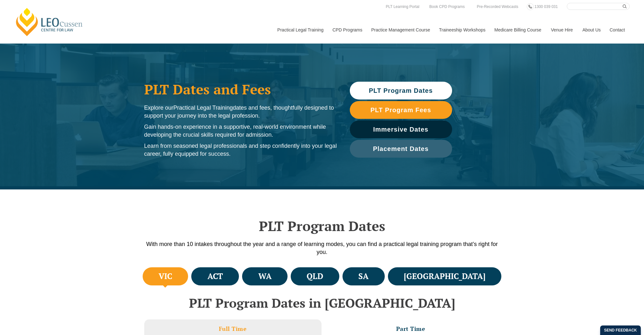  What do you see at coordinates (300, 30) in the screenshot?
I see `a: Practical Legal Training` at bounding box center [300, 30].